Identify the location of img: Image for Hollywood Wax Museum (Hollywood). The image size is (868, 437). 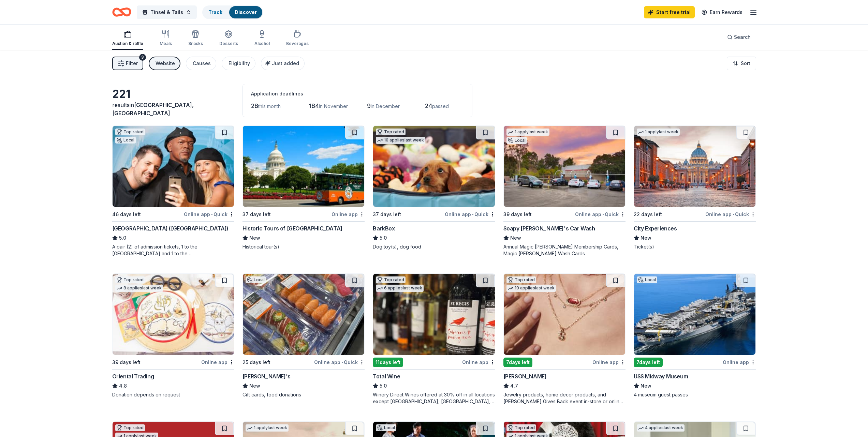
(173, 166).